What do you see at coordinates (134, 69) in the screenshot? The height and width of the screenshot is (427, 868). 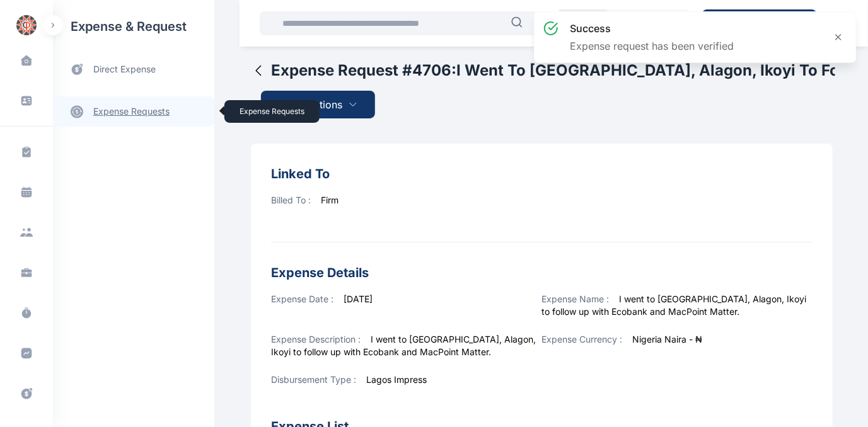 I see `a: direct expense` at bounding box center [134, 69].